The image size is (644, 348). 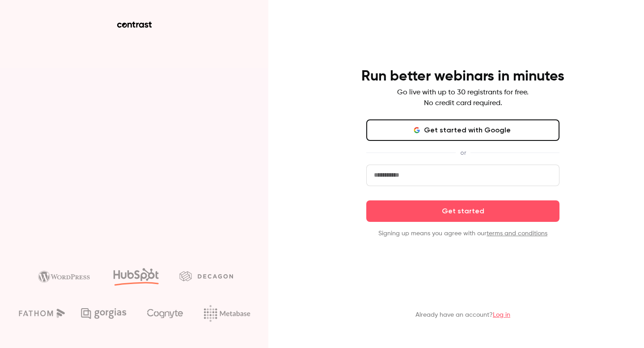 I want to click on p: Go live with up to 30 registrants for free. No credit card required., so click(x=463, y=98).